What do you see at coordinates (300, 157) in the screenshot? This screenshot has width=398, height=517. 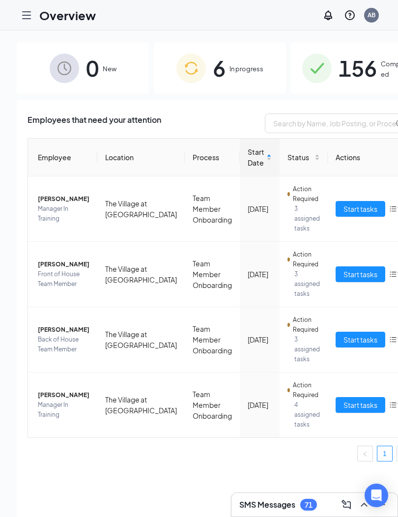 I see `span: Status` at bounding box center [300, 157].